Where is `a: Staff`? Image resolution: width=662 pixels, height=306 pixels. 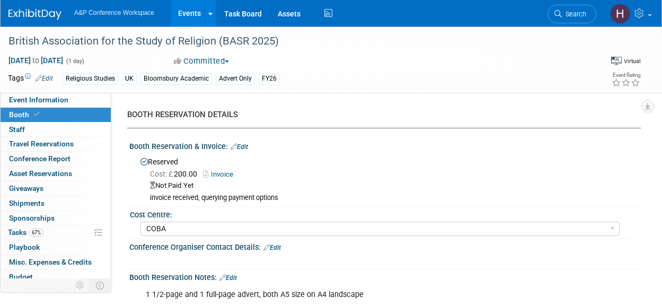 a: Staff is located at coordinates (56, 129).